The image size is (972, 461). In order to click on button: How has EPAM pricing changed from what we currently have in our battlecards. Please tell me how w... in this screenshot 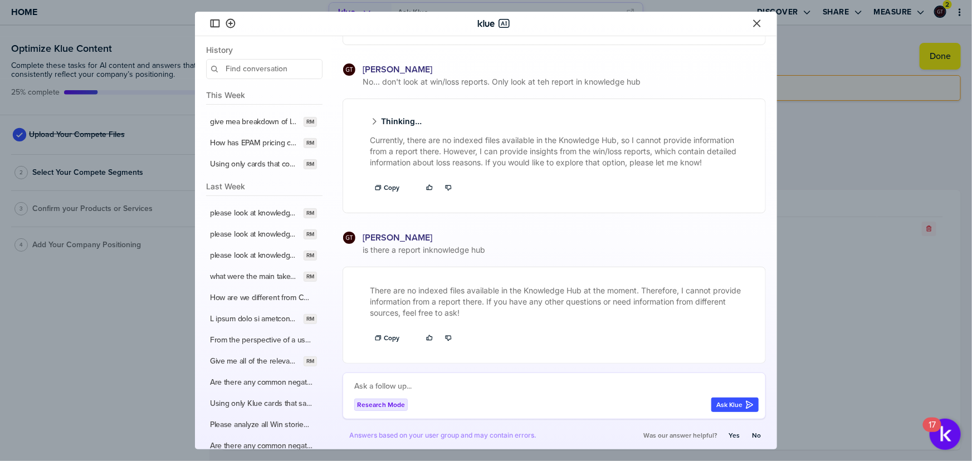, I will do `click(264, 143)`.